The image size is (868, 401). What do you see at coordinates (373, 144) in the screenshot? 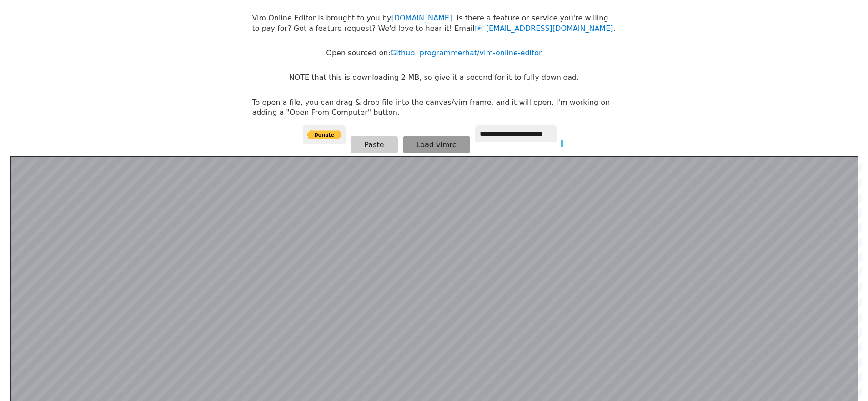
I see `button: Paste` at bounding box center [373, 144].